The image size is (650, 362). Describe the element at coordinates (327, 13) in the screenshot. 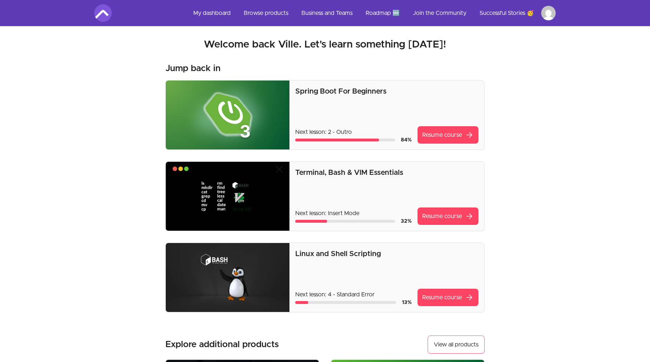

I see `a: Business and Teams` at that location.